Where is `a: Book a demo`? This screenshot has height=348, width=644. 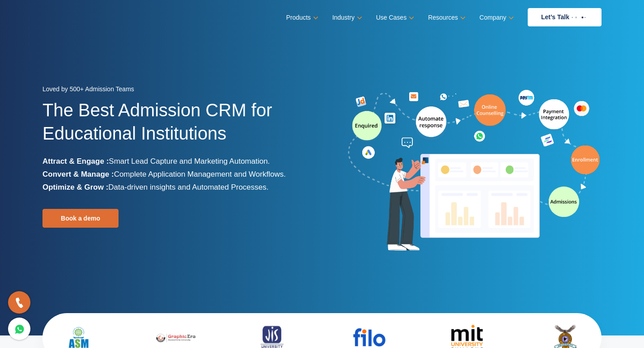 a: Book a demo is located at coordinates (81, 218).